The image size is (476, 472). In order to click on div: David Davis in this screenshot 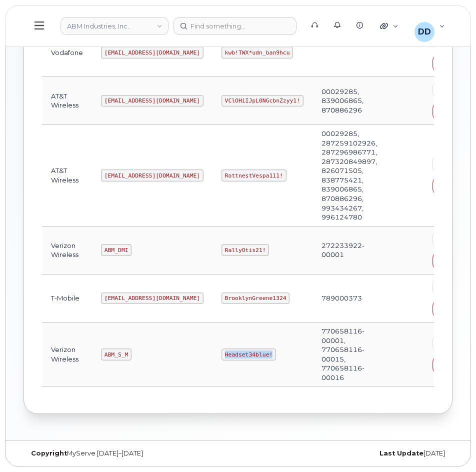, I will do `click(429, 26)`.